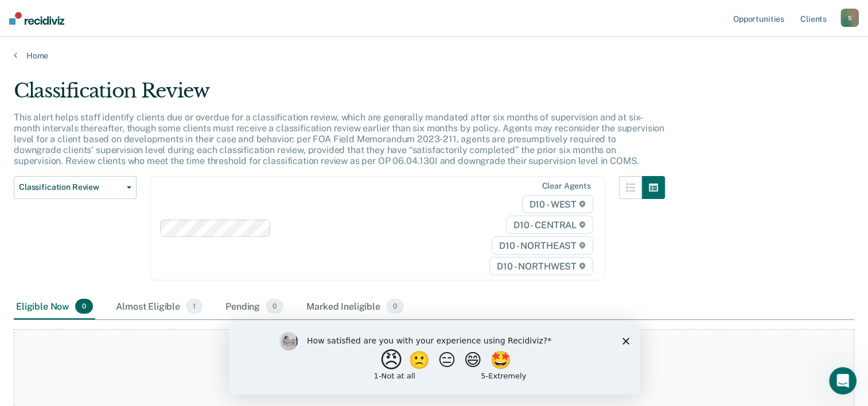  I want to click on div: Classification Review, so click(339, 95).